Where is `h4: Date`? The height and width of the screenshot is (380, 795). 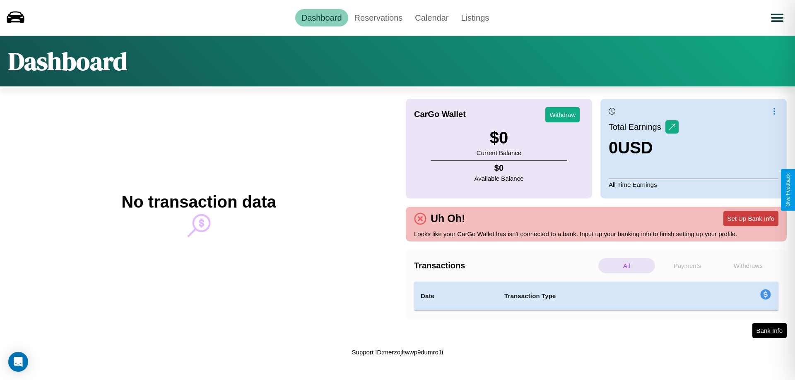
h4: Date is located at coordinates (456, 296).